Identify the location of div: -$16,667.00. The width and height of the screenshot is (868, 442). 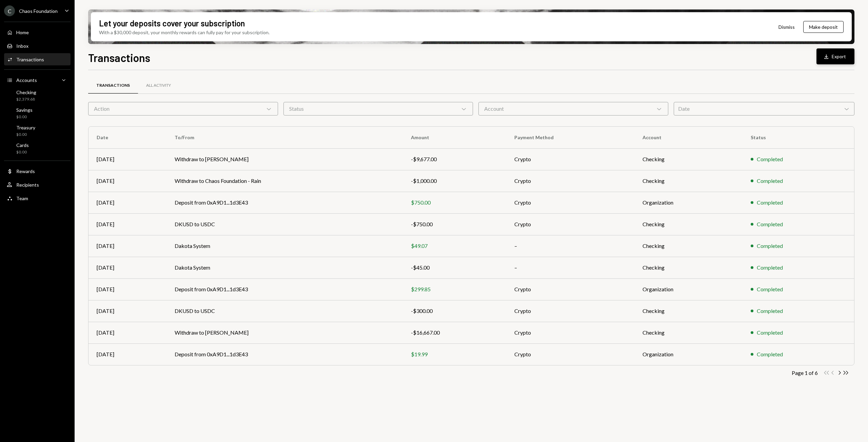
(455, 333).